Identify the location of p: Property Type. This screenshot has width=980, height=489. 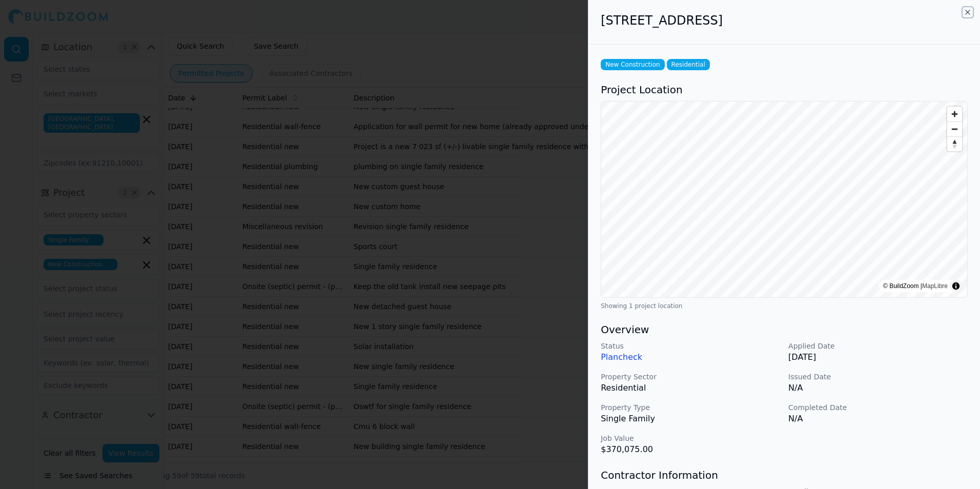
(690, 407).